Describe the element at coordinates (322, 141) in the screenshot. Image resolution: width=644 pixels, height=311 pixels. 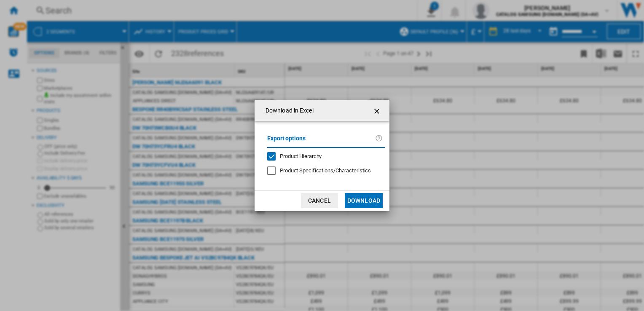
I see `label: Export options` at that location.